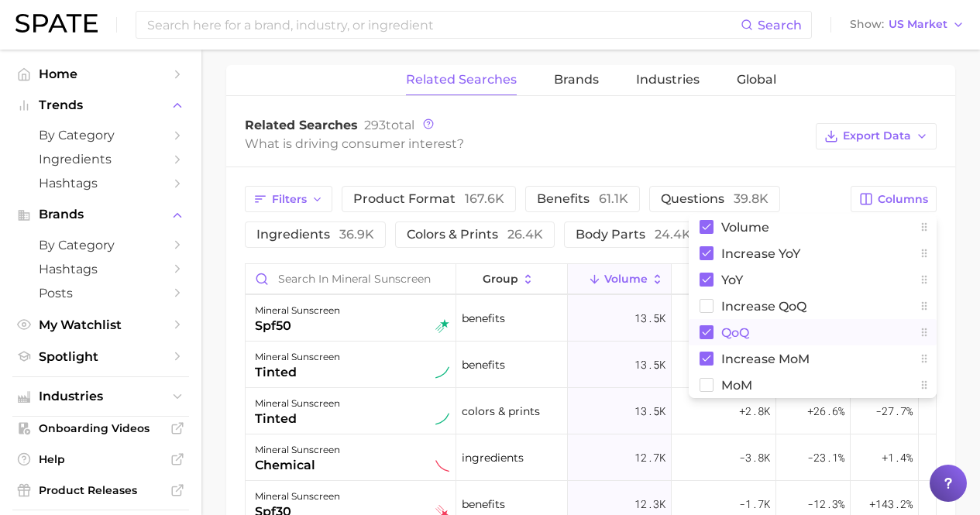 Image resolution: width=980 pixels, height=515 pixels. Describe the element at coordinates (907, 25) in the screenshot. I see `button: ShowUS Market` at that location.